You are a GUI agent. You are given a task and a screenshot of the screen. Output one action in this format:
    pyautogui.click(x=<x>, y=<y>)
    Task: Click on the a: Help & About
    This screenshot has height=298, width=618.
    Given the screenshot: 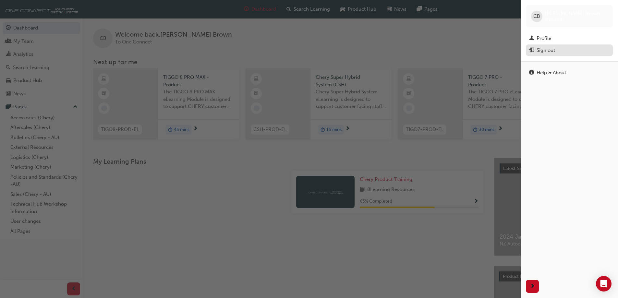 What is the action you would take?
    pyautogui.click(x=569, y=73)
    